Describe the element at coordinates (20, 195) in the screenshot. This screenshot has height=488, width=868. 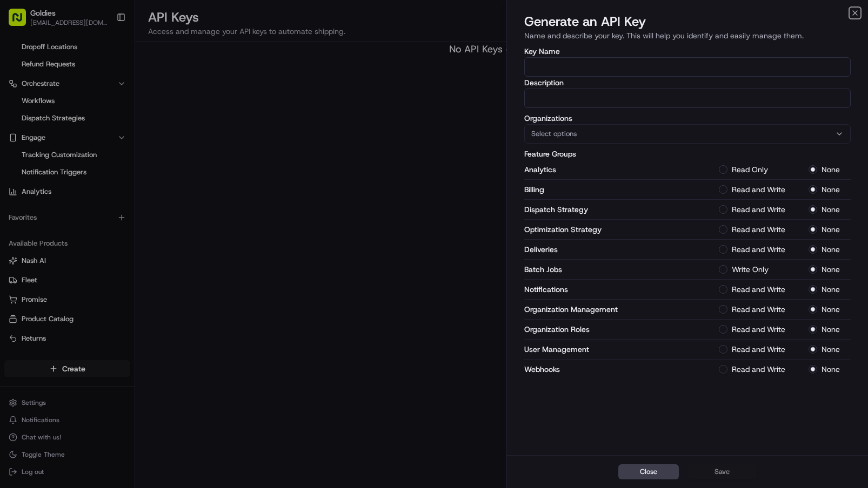
I see `img: Masood Aslam` at that location.